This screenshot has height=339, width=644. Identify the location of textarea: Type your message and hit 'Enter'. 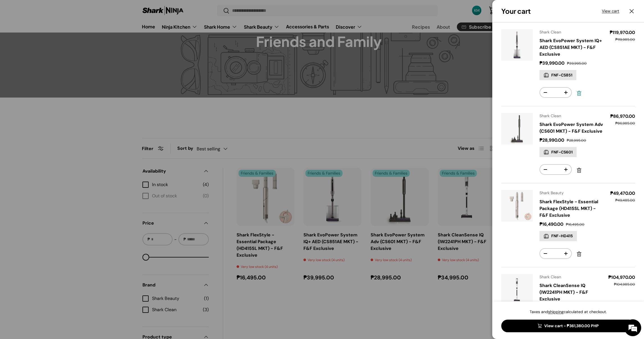
(55, 163).